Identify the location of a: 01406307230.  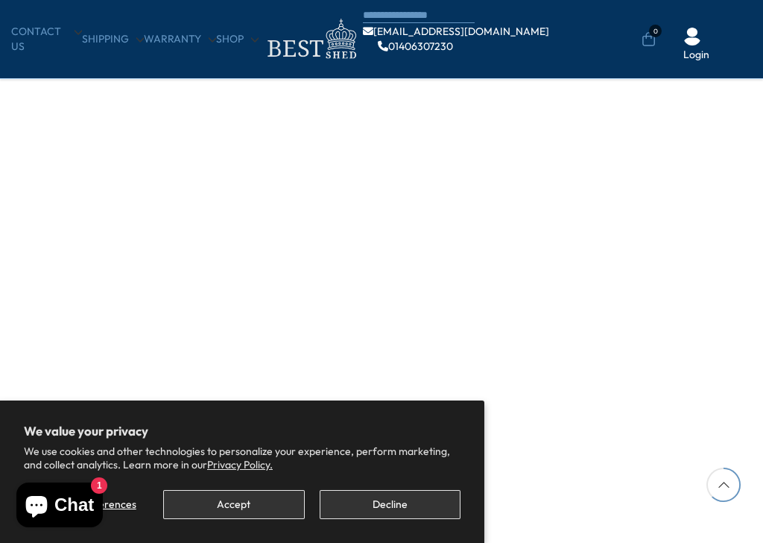
(415, 46).